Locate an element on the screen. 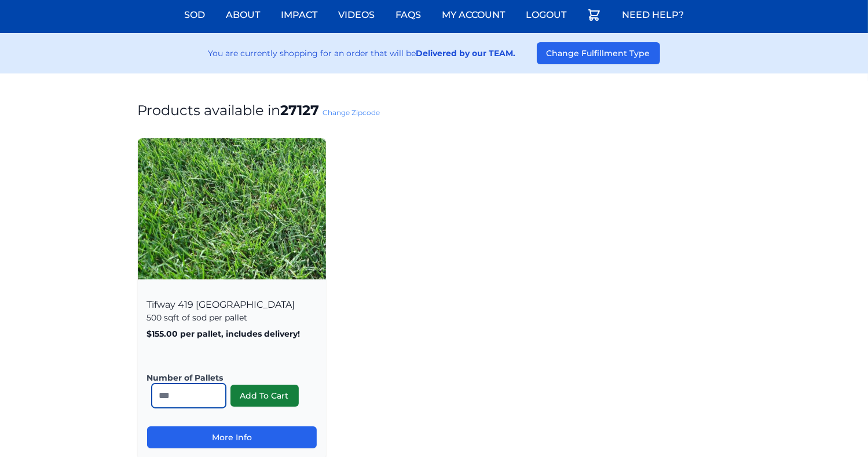 The width and height of the screenshot is (868, 457). a: Sod is located at coordinates (195, 15).